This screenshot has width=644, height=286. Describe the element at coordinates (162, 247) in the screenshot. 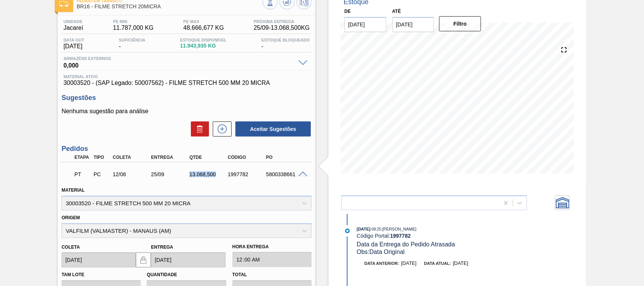

I see `label: Entrega` at that location.